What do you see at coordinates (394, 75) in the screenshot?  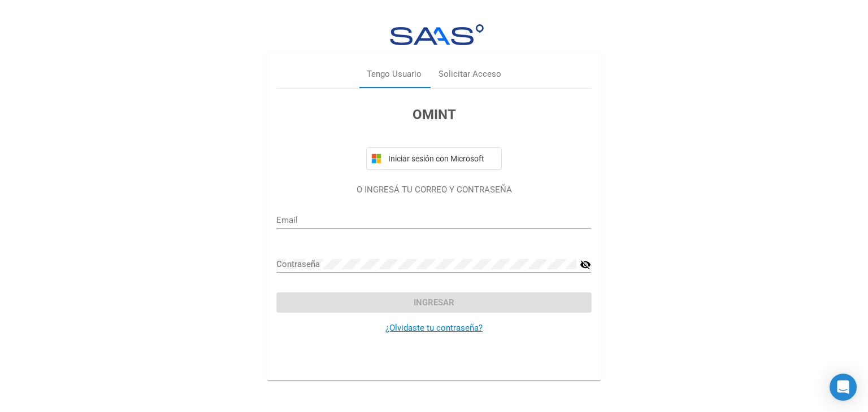 I see `div: Tengo Usuario` at bounding box center [394, 75].